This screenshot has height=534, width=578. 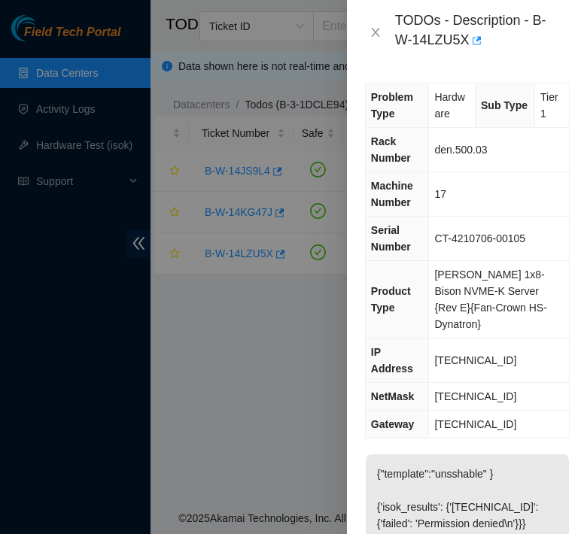 I want to click on span: Hardware, so click(x=449, y=105).